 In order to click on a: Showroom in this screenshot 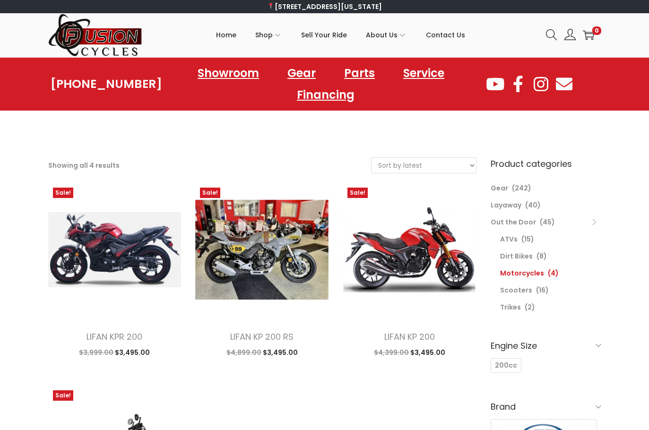, I will do `click(228, 73)`.